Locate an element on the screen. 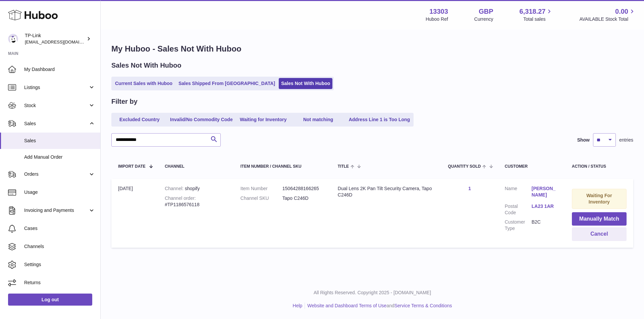  span: Cases is located at coordinates (60, 229).